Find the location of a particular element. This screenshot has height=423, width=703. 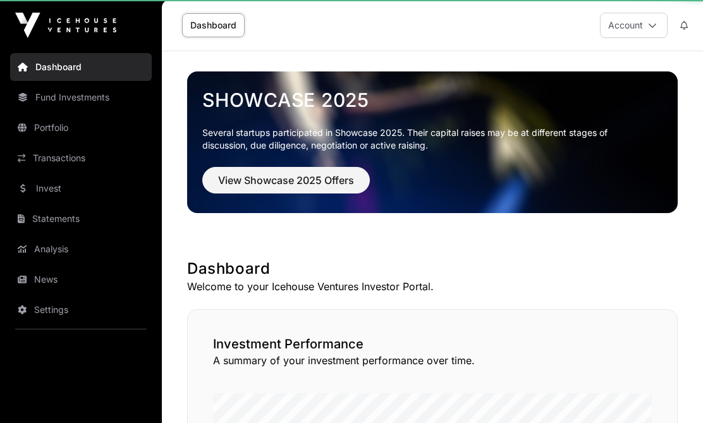

a: News is located at coordinates (81, 279).